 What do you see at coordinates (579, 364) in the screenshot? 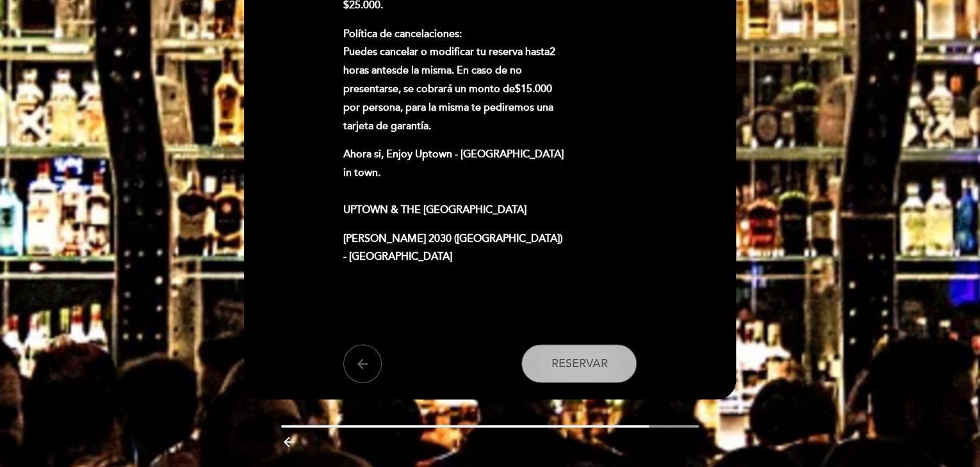
I see `span: Reservar` at bounding box center [579, 364].